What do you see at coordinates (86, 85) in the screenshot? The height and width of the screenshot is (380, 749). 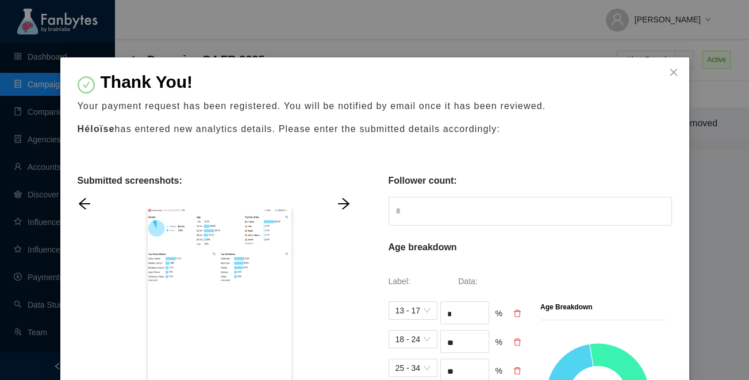 I see `span: check-circle` at bounding box center [86, 85].